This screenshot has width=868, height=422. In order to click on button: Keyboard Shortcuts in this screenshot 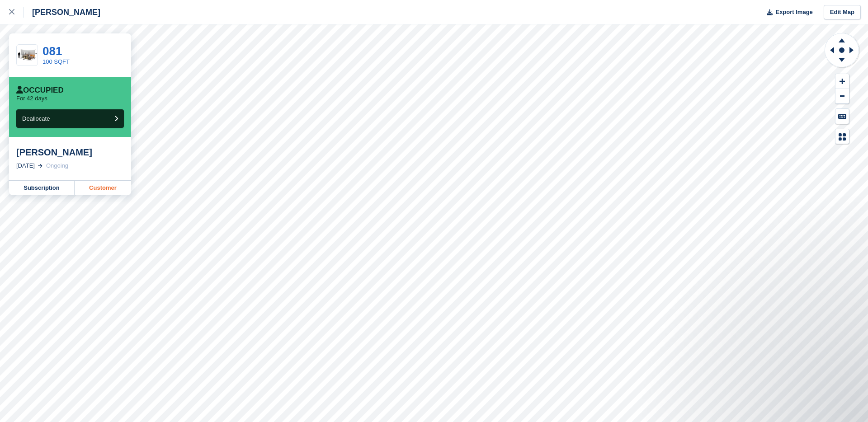, I will do `click(842, 116)`.